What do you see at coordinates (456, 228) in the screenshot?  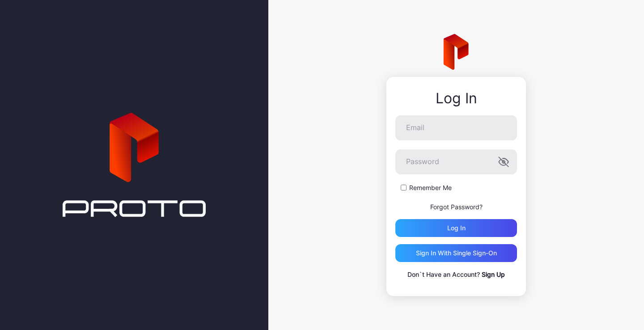 I see `button: Log in` at bounding box center [456, 228].